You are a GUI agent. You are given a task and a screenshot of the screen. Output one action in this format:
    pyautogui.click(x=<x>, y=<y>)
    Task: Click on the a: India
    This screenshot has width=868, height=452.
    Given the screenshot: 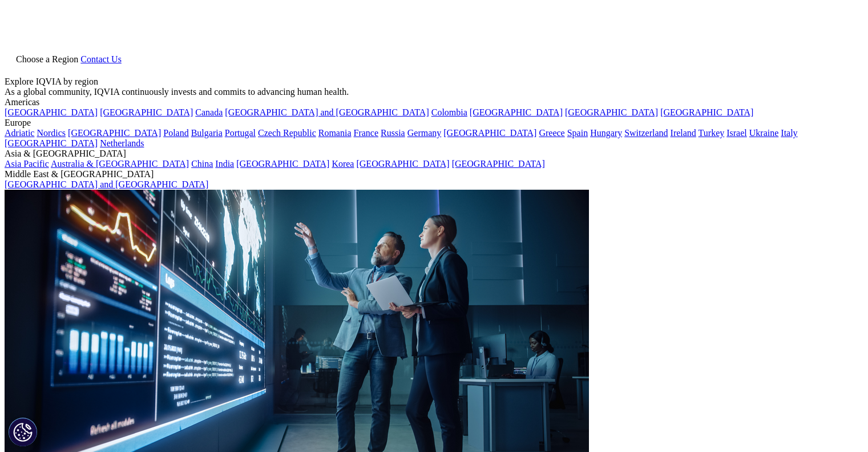 What is the action you would take?
    pyautogui.click(x=224, y=163)
    